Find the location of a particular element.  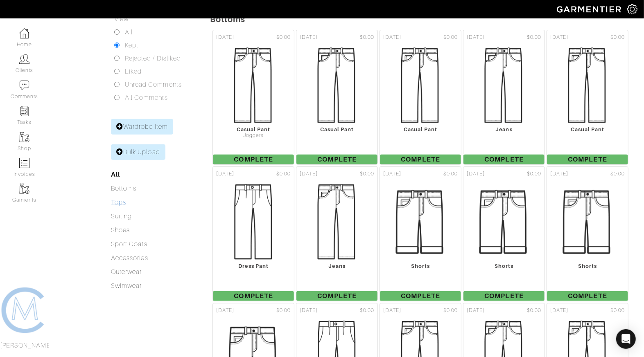

a: Wardrobe Item is located at coordinates (142, 127).